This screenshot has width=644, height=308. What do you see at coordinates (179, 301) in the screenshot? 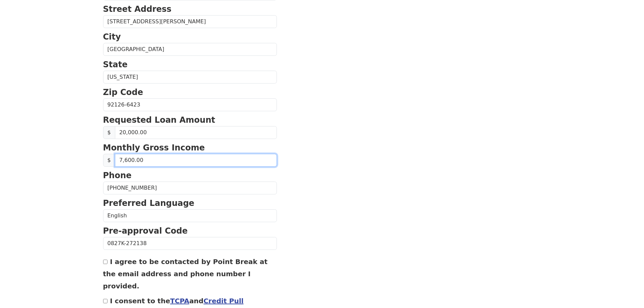
I see `a: TCPA` at bounding box center [179, 301].